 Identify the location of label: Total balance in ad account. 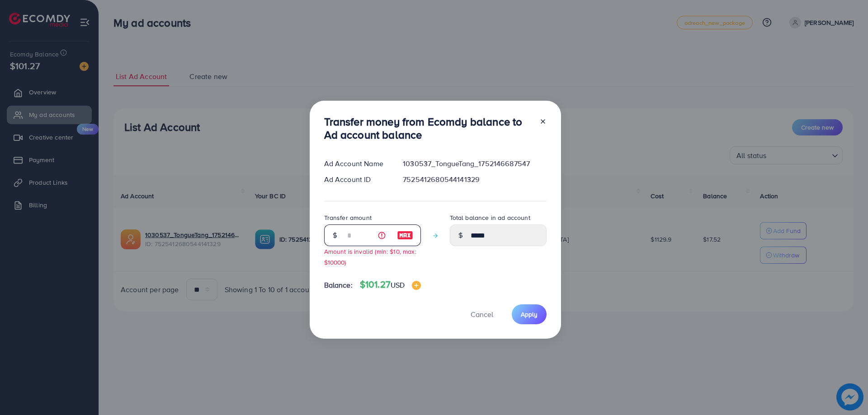
(490, 218).